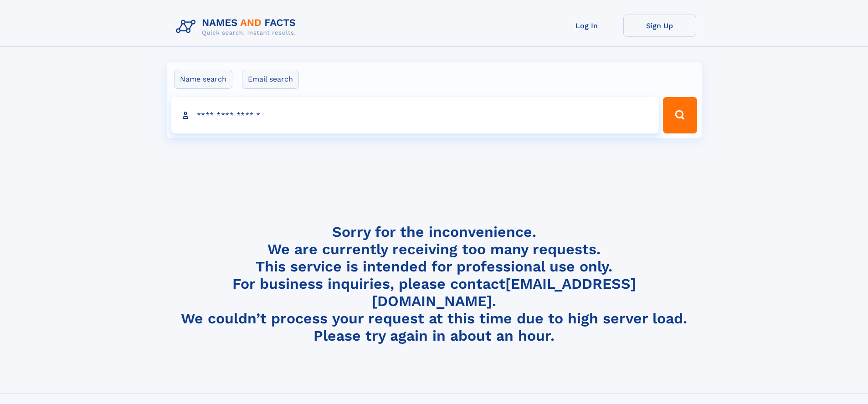  Describe the element at coordinates (203, 79) in the screenshot. I see `label: Name search` at that location.